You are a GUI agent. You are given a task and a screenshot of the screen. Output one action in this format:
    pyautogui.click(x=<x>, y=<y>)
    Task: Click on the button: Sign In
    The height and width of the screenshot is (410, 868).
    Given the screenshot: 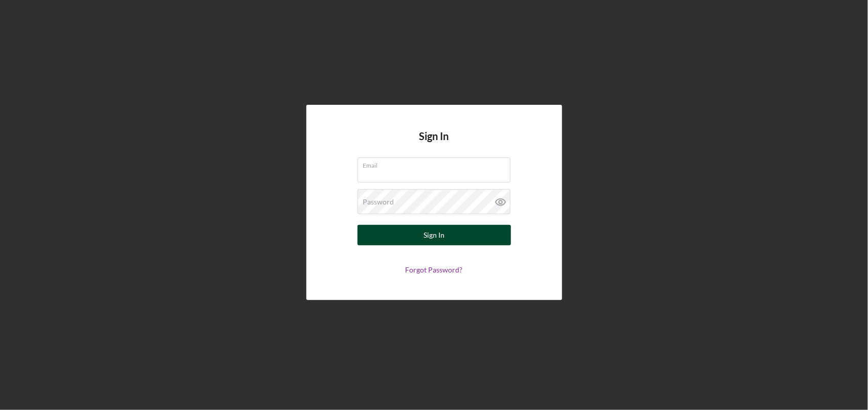 What is the action you would take?
    pyautogui.click(x=434, y=235)
    